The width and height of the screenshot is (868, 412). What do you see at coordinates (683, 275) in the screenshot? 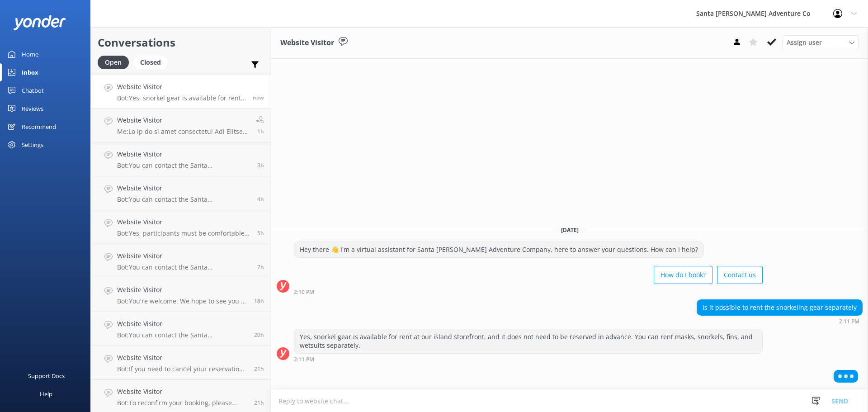
I see `button: How do I book?` at bounding box center [683, 275].